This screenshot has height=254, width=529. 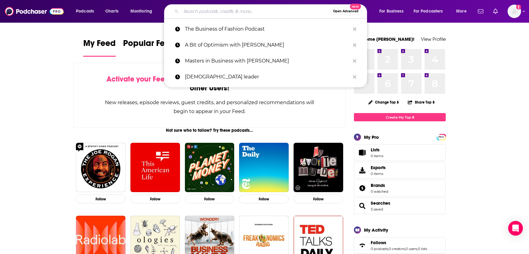 What do you see at coordinates (209, 107) in the screenshot?
I see `div: New releases, episode reviews, guest credits, and personalized recommendations will begin to appe...` at bounding box center [209, 107].